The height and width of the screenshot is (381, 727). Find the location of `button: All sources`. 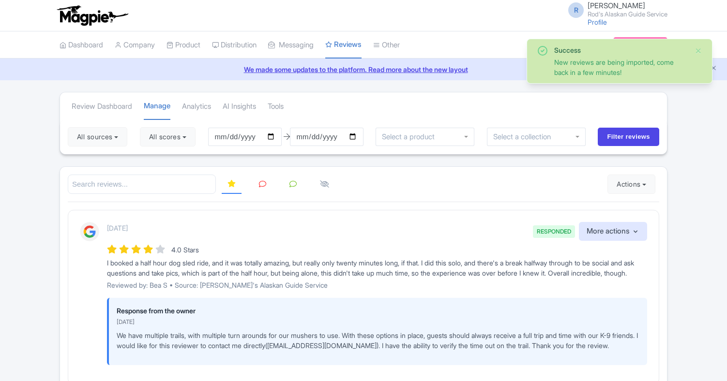

button: All sources is located at coordinates (97, 137).